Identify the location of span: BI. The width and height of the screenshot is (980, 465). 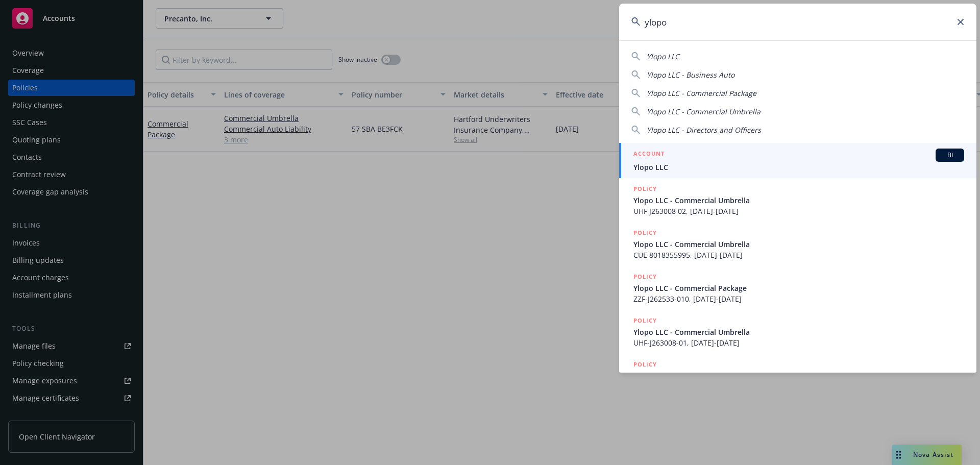
(950, 155).